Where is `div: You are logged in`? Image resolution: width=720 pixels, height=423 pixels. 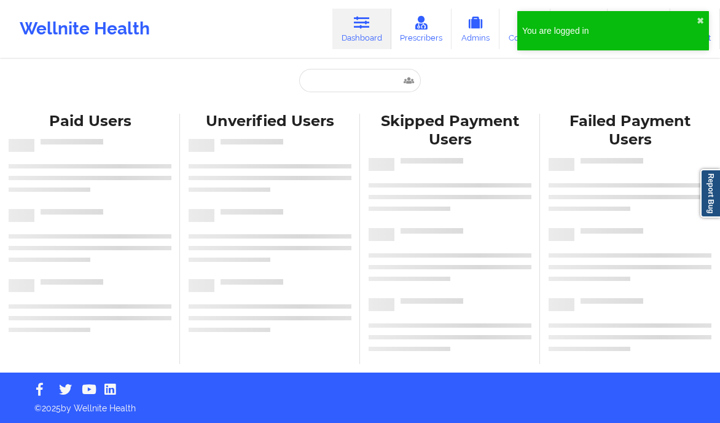
div: You are logged in is located at coordinates (609, 31).